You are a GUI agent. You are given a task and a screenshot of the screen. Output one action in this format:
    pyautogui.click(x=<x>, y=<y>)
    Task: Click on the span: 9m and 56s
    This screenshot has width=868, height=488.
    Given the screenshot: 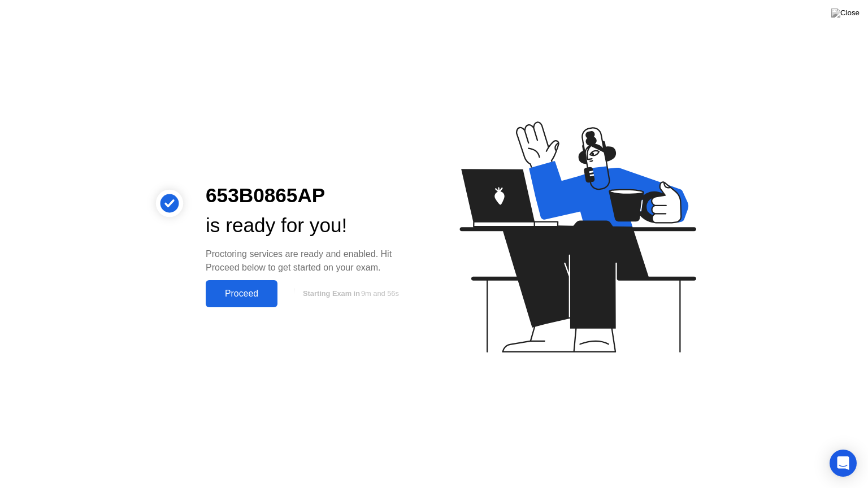 What is the action you would take?
    pyautogui.click(x=380, y=293)
    